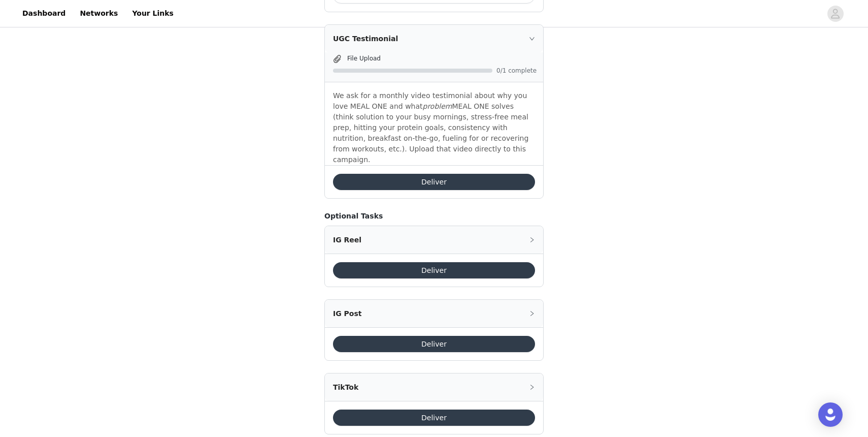  What do you see at coordinates (434, 240) in the screenshot?
I see `div: icon: rightIG Reel` at bounding box center [434, 240].